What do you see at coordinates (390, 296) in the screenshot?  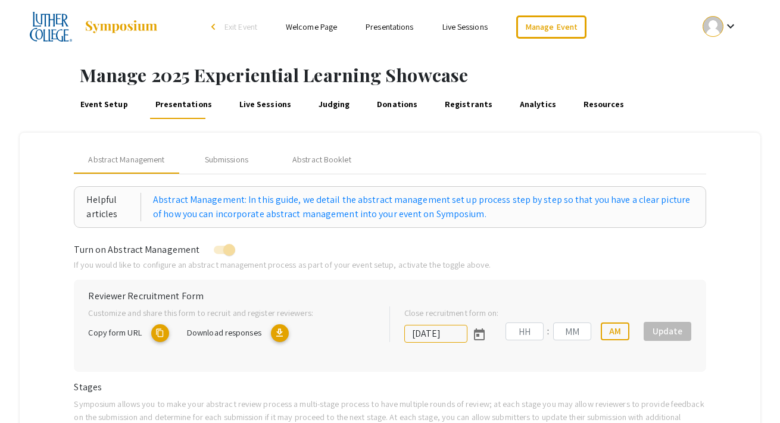 I see `h6: Reviewer Recruitment Form` at bounding box center [390, 296].